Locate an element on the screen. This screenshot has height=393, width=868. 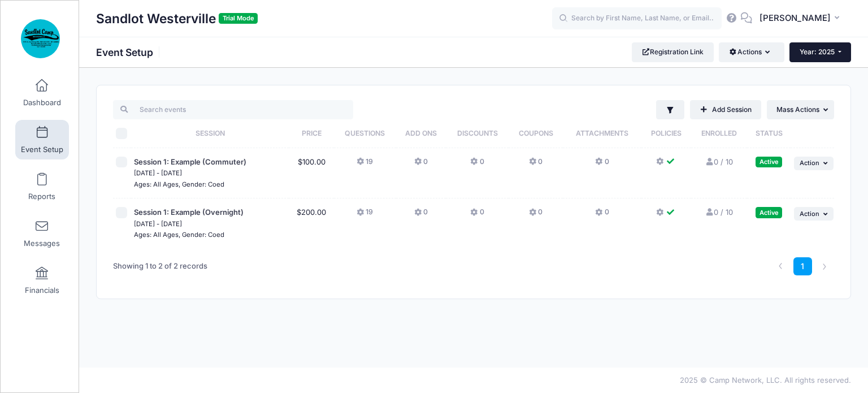
button: Mass Actions is located at coordinates (800, 110).